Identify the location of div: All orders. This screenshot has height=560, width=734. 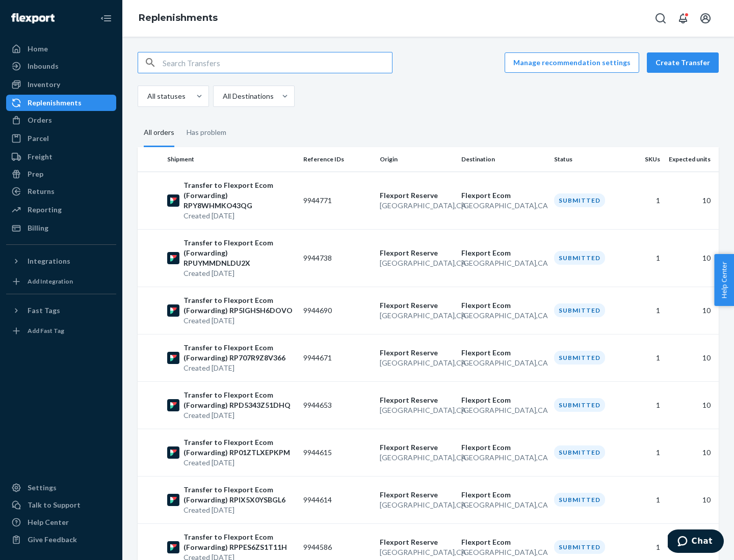
(159, 133).